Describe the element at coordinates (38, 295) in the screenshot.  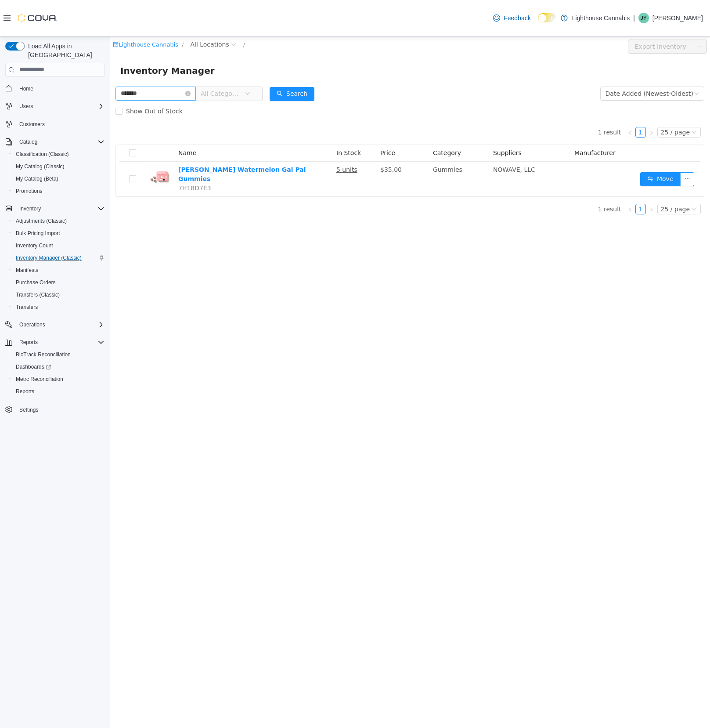
I see `a: Transfers (Classic)` at that location.